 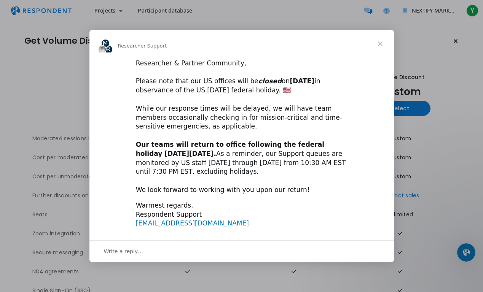 What do you see at coordinates (142, 46) in the screenshot?
I see `span: Researcher Support` at bounding box center [142, 46].